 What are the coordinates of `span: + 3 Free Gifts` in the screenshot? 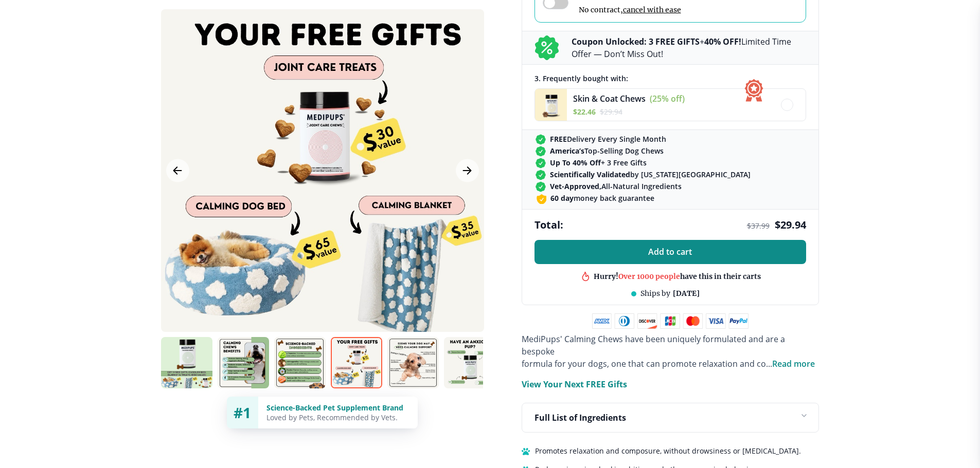 It's located at (598, 163).